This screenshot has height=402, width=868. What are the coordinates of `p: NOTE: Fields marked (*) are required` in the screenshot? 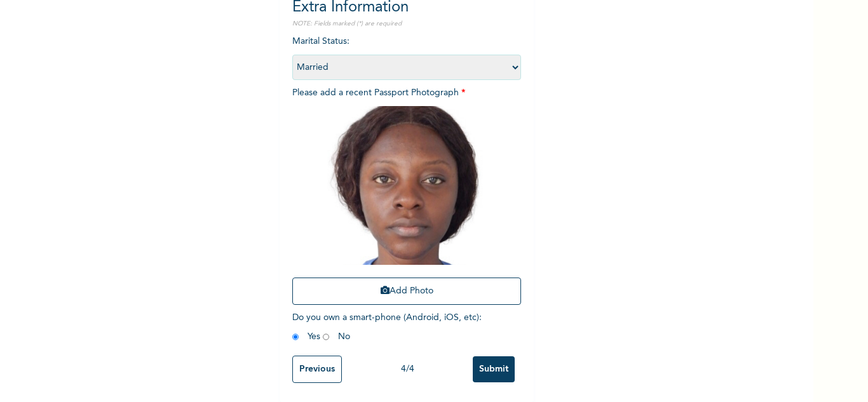 It's located at (406, 23).